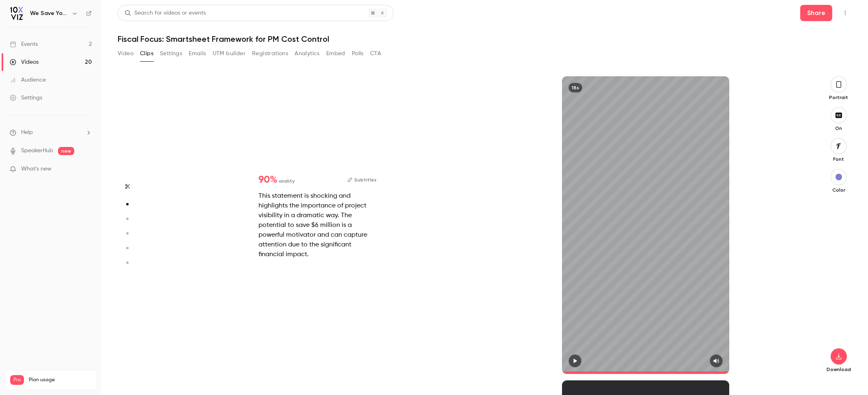 The height and width of the screenshot is (395, 868). What do you see at coordinates (308, 53) in the screenshot?
I see `button: Analytics` at bounding box center [308, 53].